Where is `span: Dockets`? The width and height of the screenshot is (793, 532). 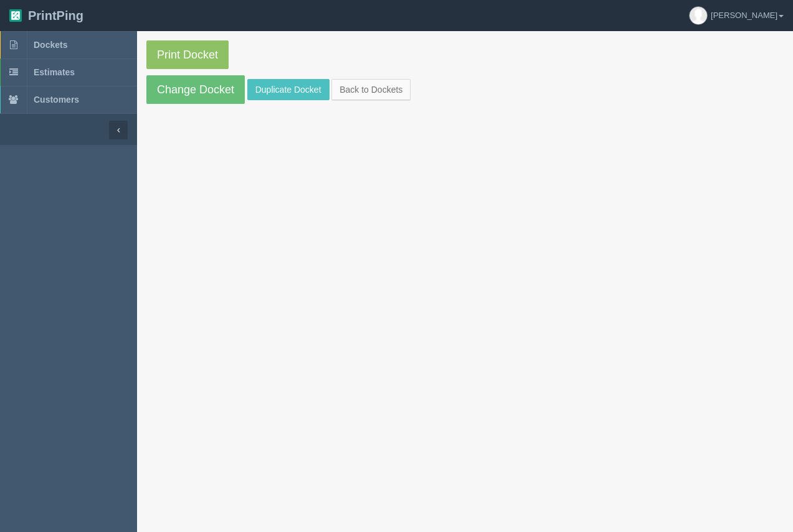 span: Dockets is located at coordinates (51, 44).